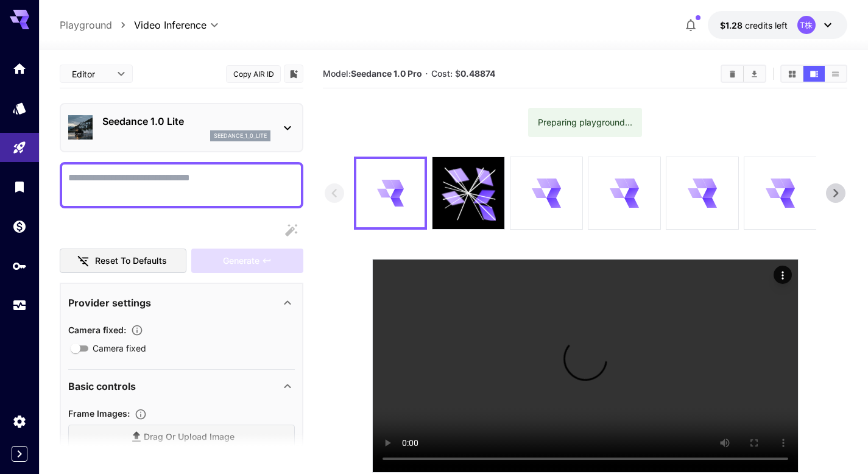  I want to click on p: Playground, so click(86, 25).